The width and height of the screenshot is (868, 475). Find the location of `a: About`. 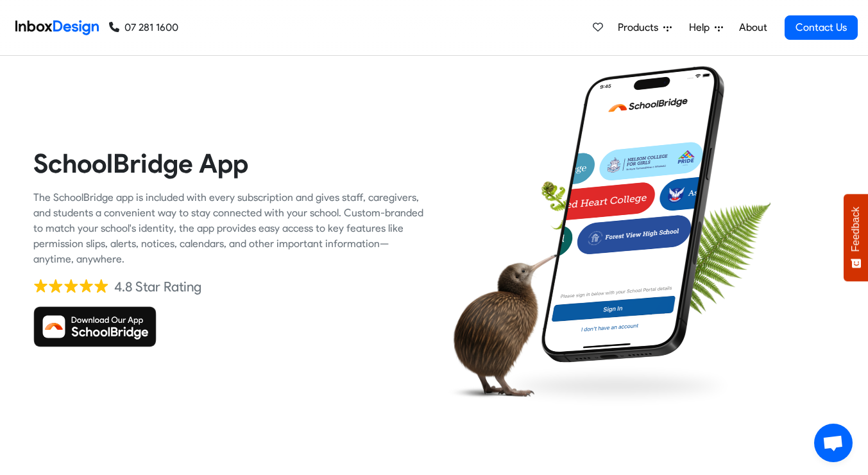

a: About is located at coordinates (753, 28).